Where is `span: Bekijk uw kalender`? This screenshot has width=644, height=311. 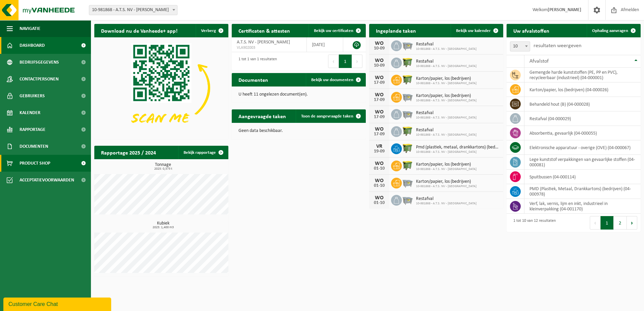 span: Bekijk uw kalender is located at coordinates (474, 30).